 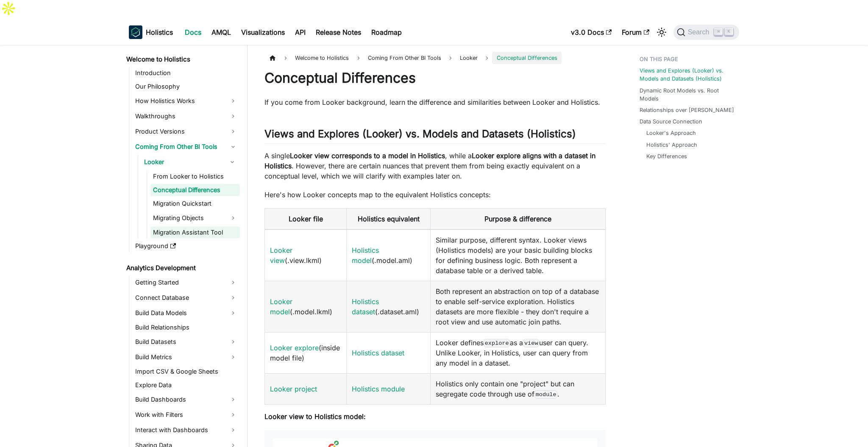 I want to click on td: (.view.lkml), so click(x=306, y=255).